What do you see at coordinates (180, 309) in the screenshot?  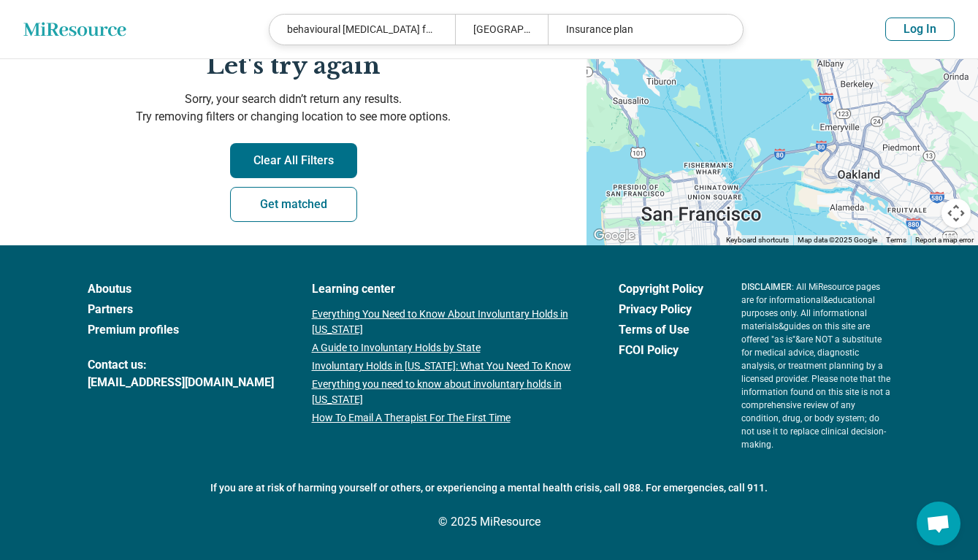 I see `a: Partners` at bounding box center [180, 309].